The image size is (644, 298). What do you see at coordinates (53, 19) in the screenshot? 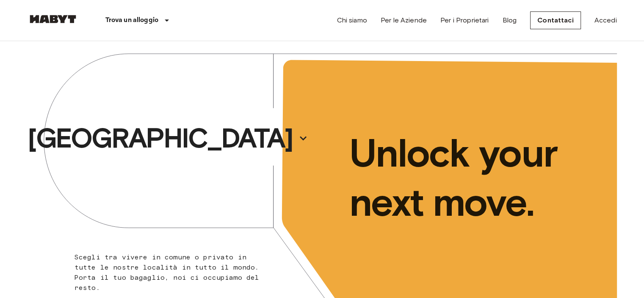
I see `img: Habyt` at bounding box center [53, 19].